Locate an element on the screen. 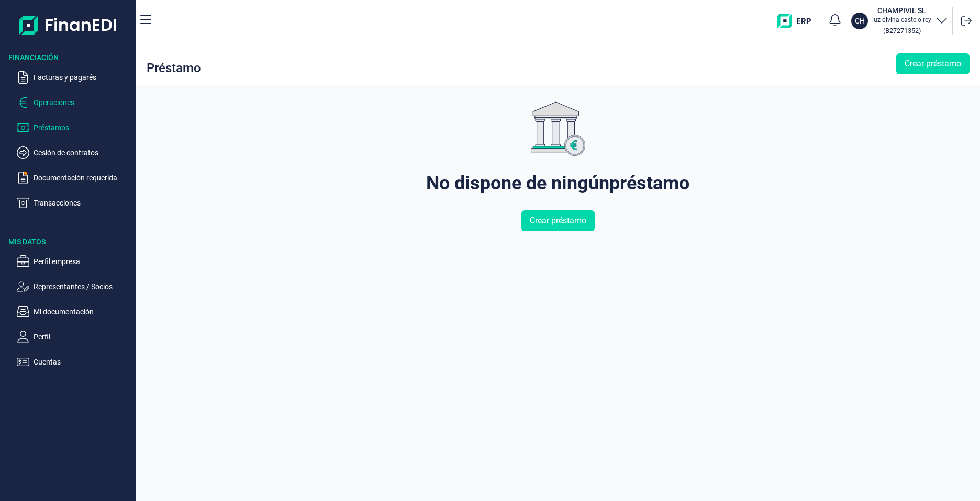 The image size is (980, 501). button: Cuentas is located at coordinates (75, 362).